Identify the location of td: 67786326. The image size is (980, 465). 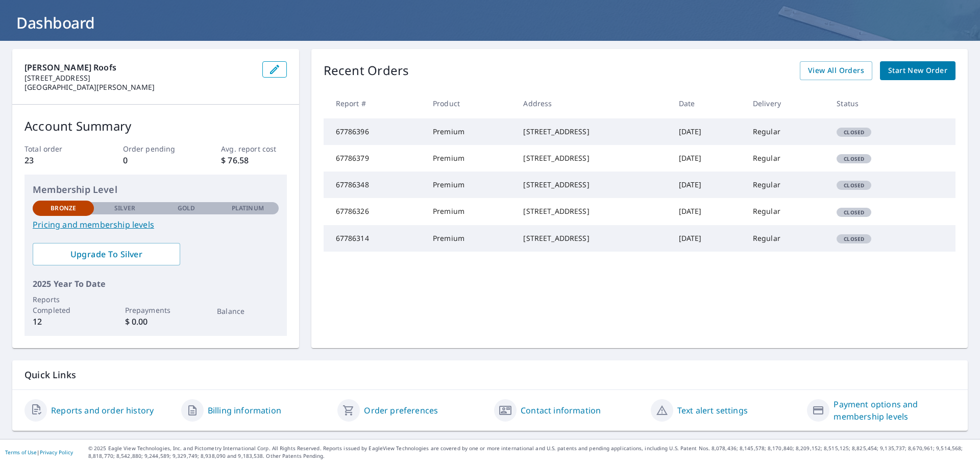
(374, 211).